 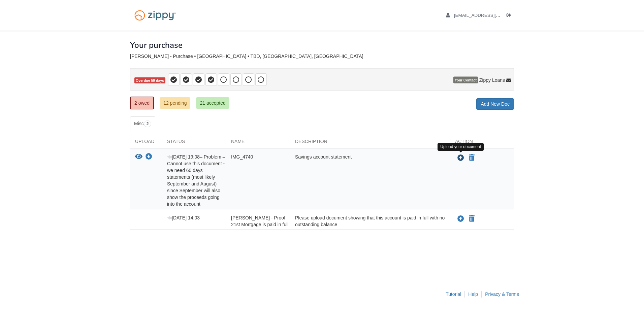 I want to click on div: Upload, so click(x=146, y=143).